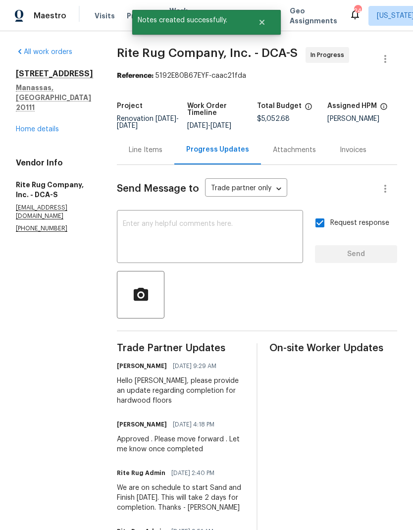 The height and width of the screenshot is (530, 413). What do you see at coordinates (135, 76) in the screenshot?
I see `b: Reference:` at bounding box center [135, 76].